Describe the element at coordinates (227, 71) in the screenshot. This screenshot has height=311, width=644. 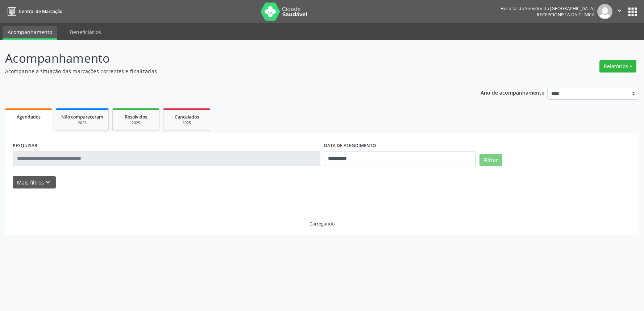
I see `p: Acompanhe a situação das marcações correntes e finalizadas` at that location.